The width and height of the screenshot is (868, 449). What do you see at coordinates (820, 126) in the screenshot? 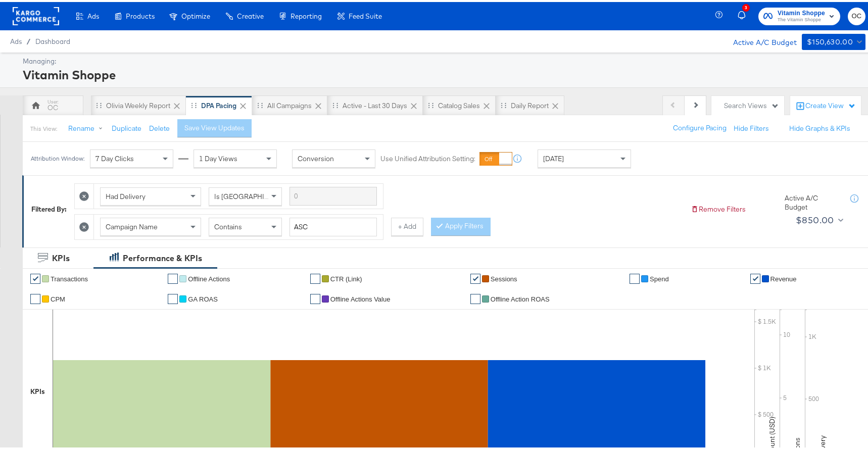
I see `button: Hide Graphs & KPIs` at bounding box center [820, 126].